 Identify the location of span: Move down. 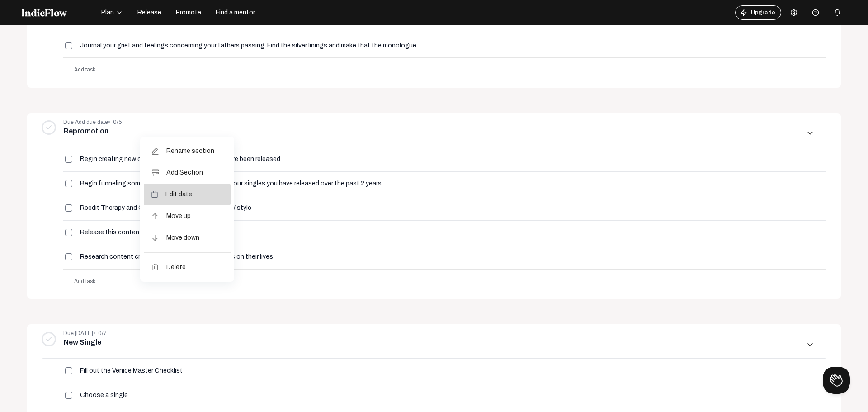
(183, 238).